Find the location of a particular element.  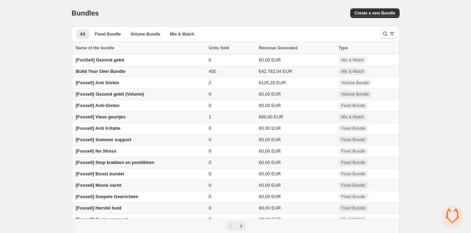

span: [Foxsell] Vieze geurtjes is located at coordinates (101, 117).